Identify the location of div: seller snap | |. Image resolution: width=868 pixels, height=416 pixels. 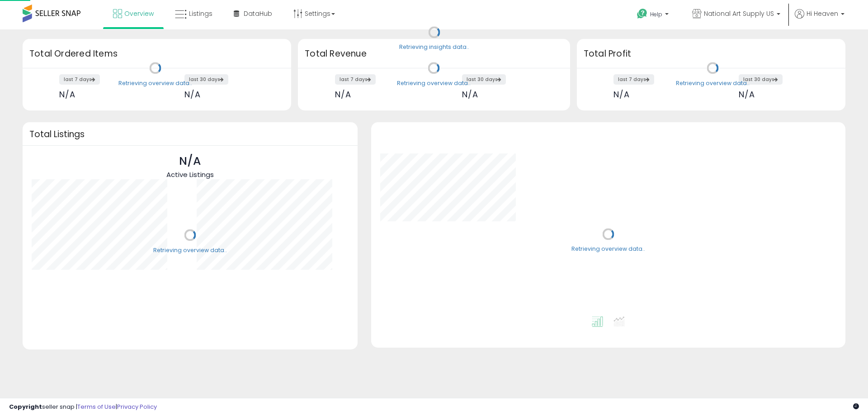
(83, 407).